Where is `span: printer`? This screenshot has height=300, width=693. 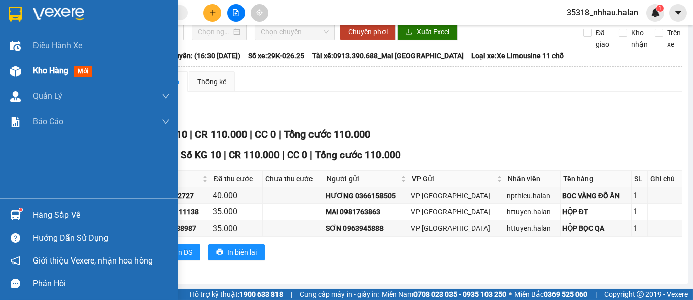 span: printer is located at coordinates (220, 253).